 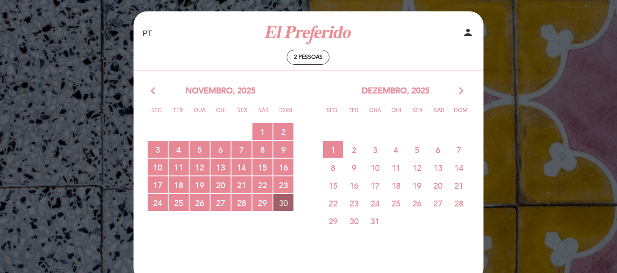 What do you see at coordinates (468, 34) in the screenshot?
I see `button: person` at bounding box center [468, 34].